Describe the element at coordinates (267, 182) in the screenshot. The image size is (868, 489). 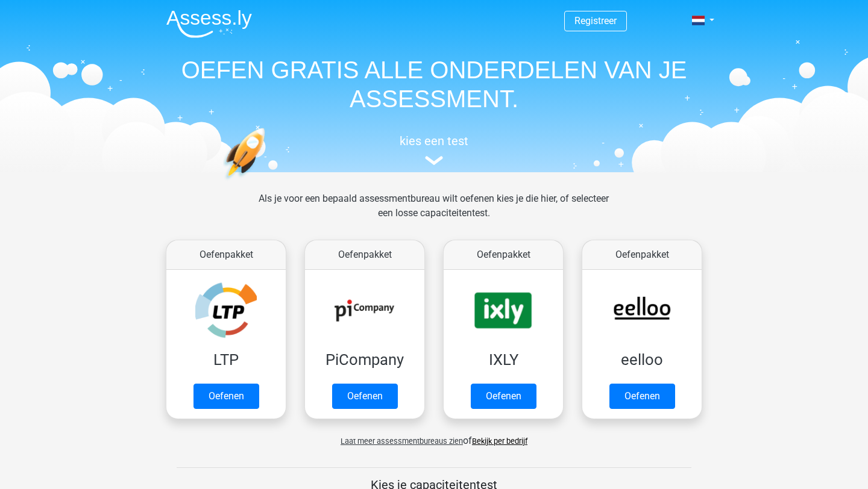
I see `img: oefenen` at that location.